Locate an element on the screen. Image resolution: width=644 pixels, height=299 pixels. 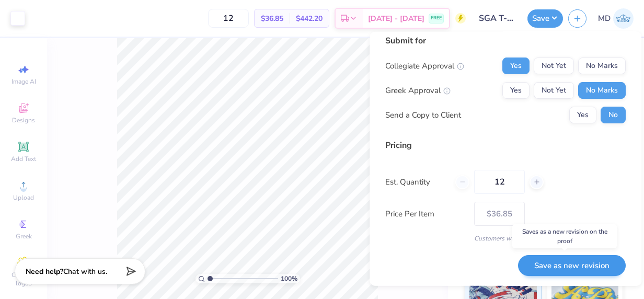
img: Mary Dewey is located at coordinates (623, 18).